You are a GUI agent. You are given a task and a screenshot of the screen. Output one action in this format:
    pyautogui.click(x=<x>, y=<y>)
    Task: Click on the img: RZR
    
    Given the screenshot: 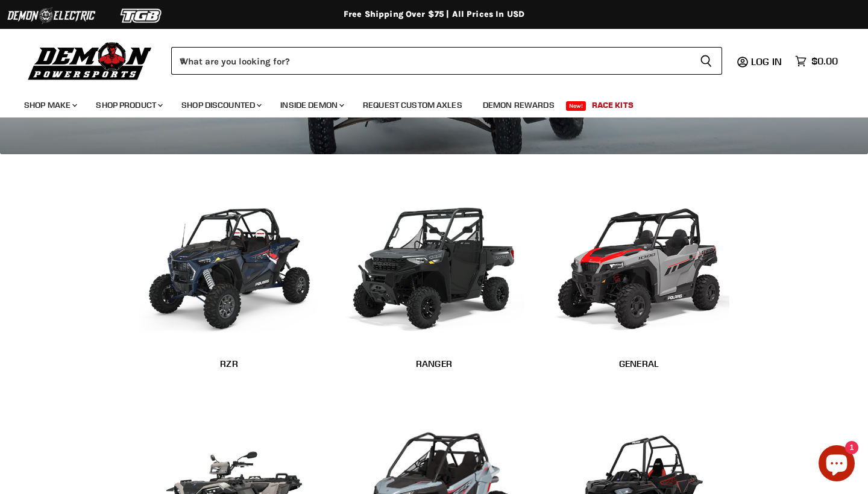 What is the action you would take?
    pyautogui.click(x=229, y=266)
    